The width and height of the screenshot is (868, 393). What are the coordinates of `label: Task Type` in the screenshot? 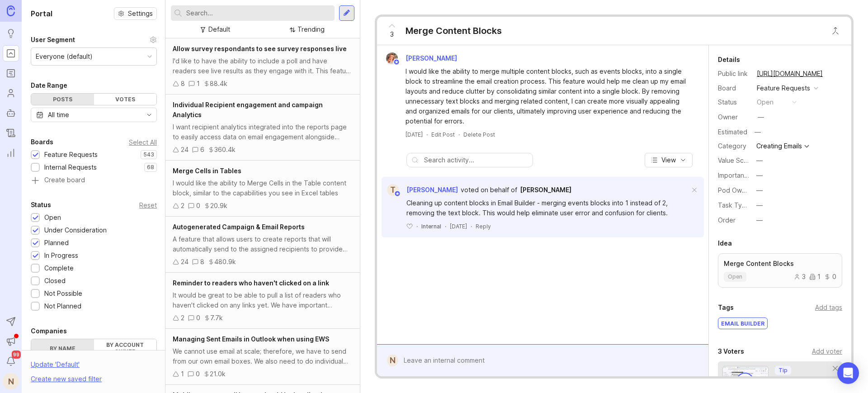 It's located at (734, 204).